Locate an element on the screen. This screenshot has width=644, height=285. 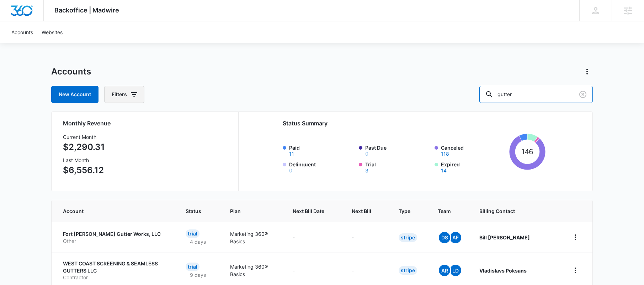
p: WEST COAST SCREENING & SEAMLESS GUTTERS LLC is located at coordinates (116, 267).